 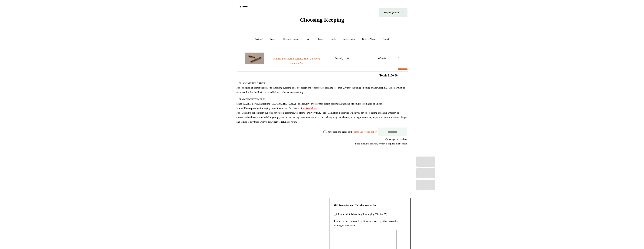 What do you see at coordinates (333, 39) in the screenshot?
I see `a: Desk` at bounding box center [333, 39].